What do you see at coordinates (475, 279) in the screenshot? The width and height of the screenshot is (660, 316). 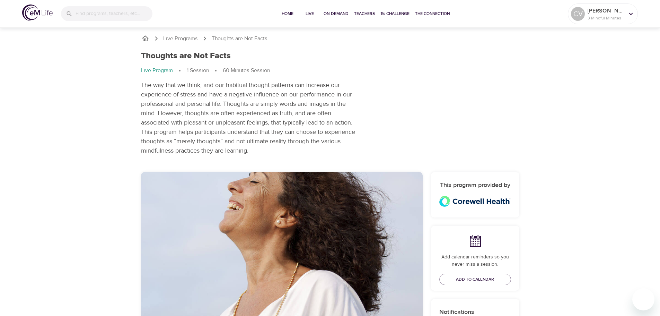 I see `span: Add to Calendar` at bounding box center [475, 279].